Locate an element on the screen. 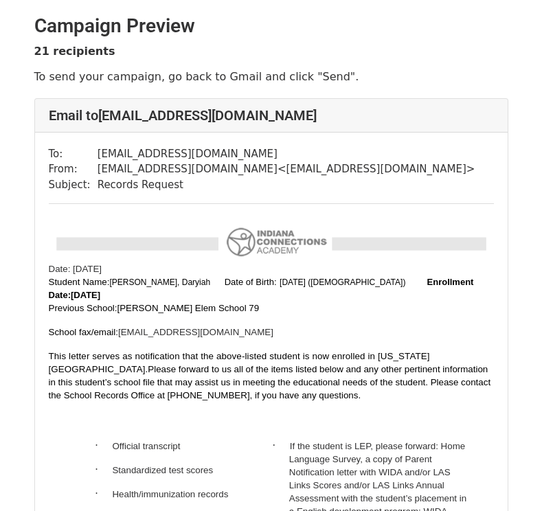 This screenshot has width=542, height=511. span: Previous School: is located at coordinates (154, 308).